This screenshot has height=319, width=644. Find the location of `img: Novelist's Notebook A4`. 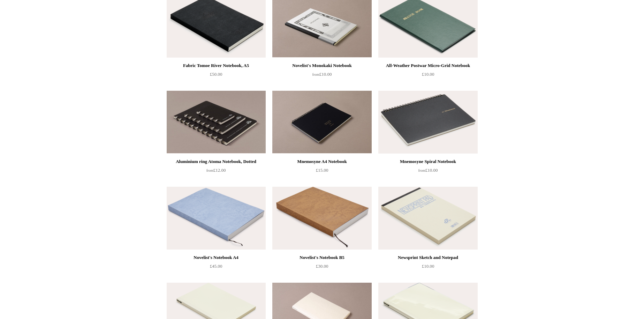

img: Novelist's Notebook A4 is located at coordinates (216, 218).